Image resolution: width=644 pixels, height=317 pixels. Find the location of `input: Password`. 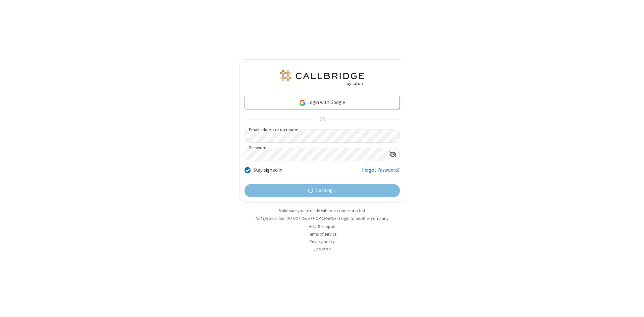

input: Password is located at coordinates (315, 154).